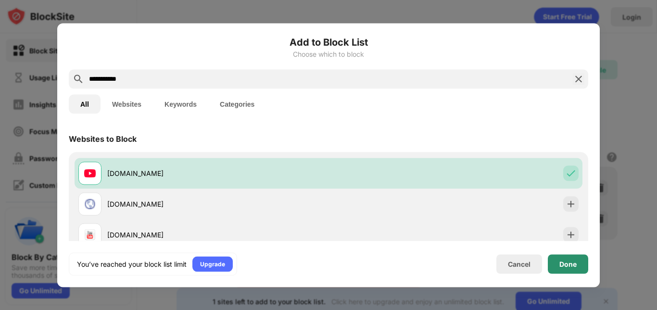 The height and width of the screenshot is (310, 657). I want to click on div: Done, so click(568, 264).